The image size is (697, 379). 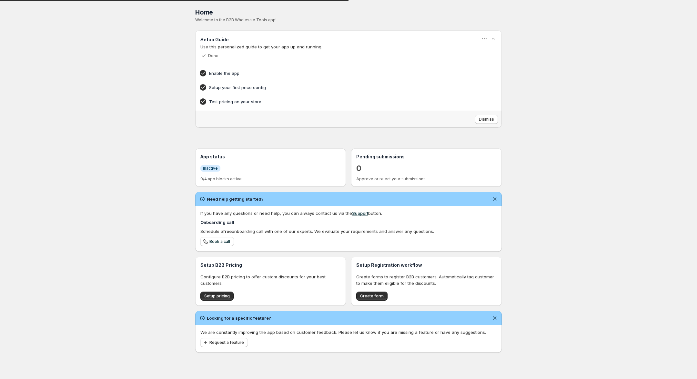 I want to click on h4: Setup your first price config, so click(x=339, y=87).